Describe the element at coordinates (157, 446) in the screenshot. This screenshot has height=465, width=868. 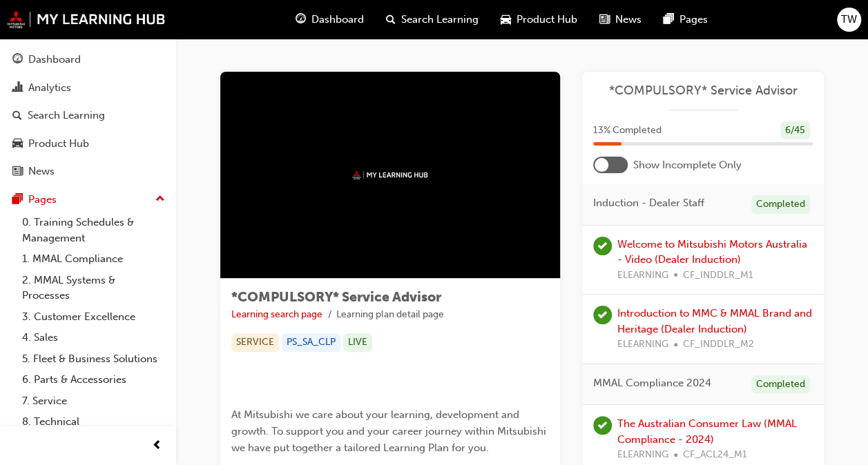
I see `span: prev-icon` at that location.